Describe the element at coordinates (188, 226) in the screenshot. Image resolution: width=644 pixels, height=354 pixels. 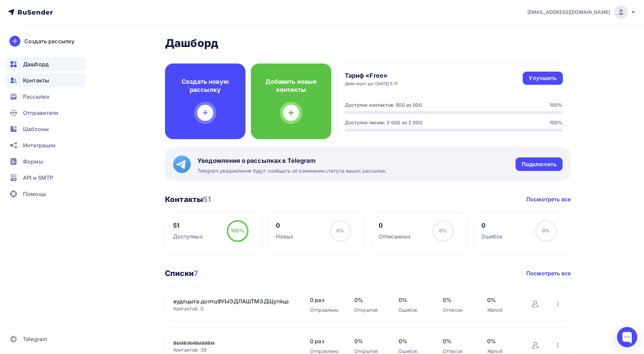
I see `div: 51` at that location.